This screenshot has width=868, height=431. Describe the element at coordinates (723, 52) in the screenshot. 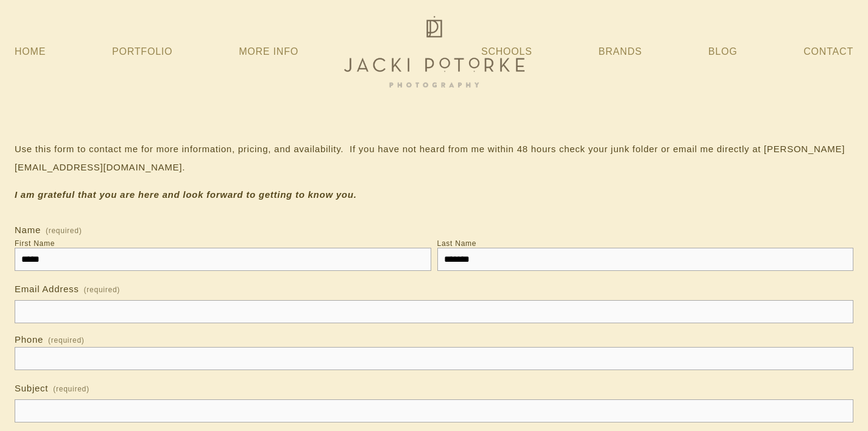

I see `a: Blog` at that location.